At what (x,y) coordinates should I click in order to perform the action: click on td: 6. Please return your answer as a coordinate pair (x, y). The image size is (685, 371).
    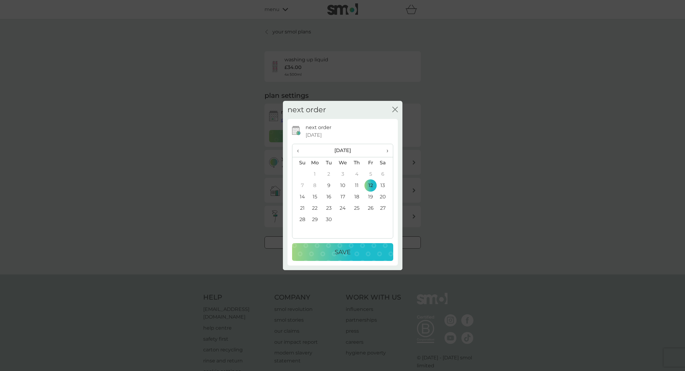
    Looking at the image, I should click on (385, 174).